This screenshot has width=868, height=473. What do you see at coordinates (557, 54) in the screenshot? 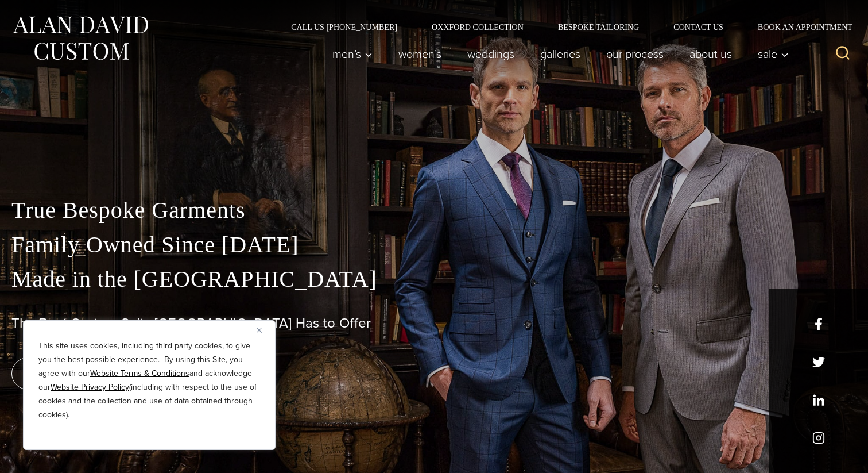
I see `nav: Primary Navigation` at bounding box center [557, 54].